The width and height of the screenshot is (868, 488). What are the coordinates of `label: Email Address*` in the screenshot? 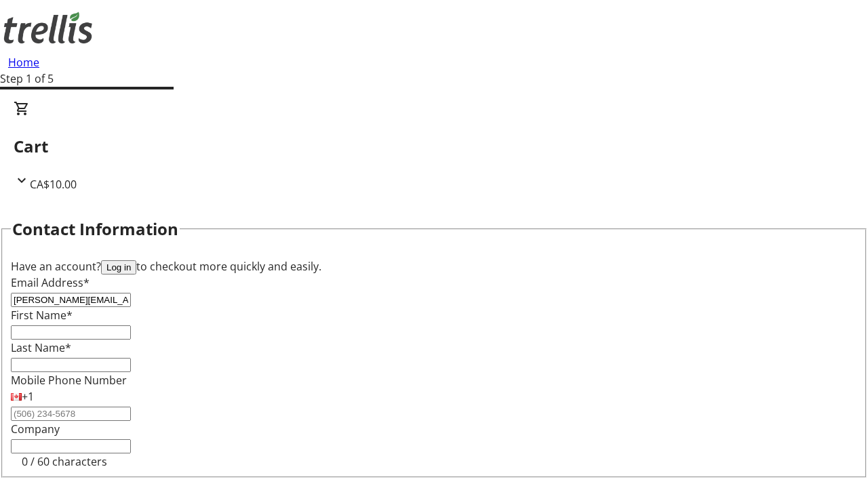 It's located at (50, 282).